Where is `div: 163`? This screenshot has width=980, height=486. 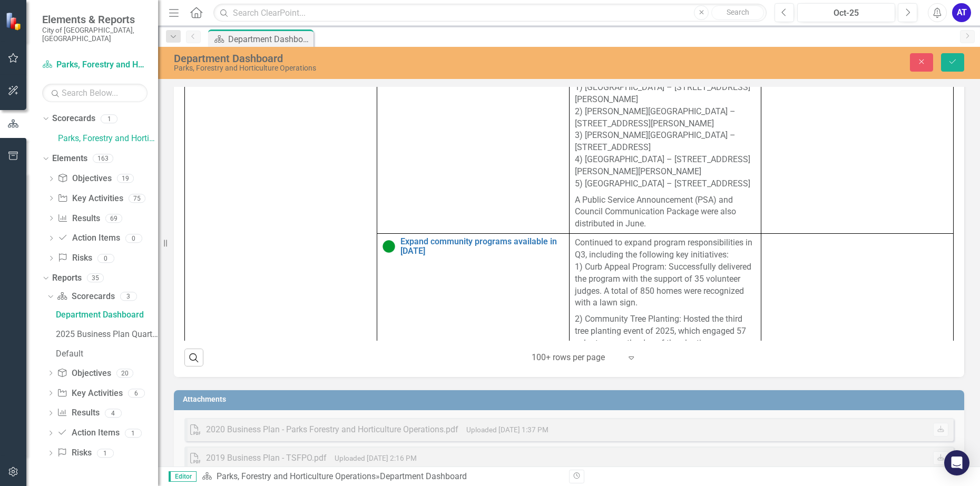
div: 163 is located at coordinates (102, 158).